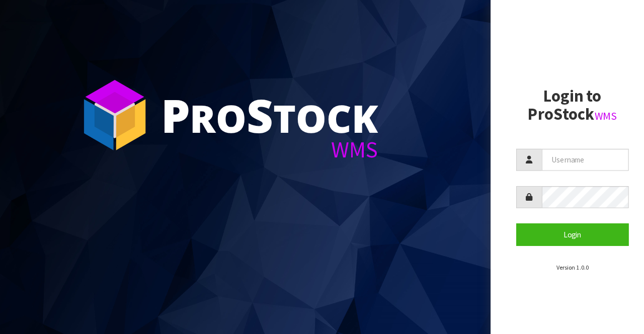 Image resolution: width=644 pixels, height=334 pixels. Describe the element at coordinates (576, 157) in the screenshot. I see `input: Username` at that location.